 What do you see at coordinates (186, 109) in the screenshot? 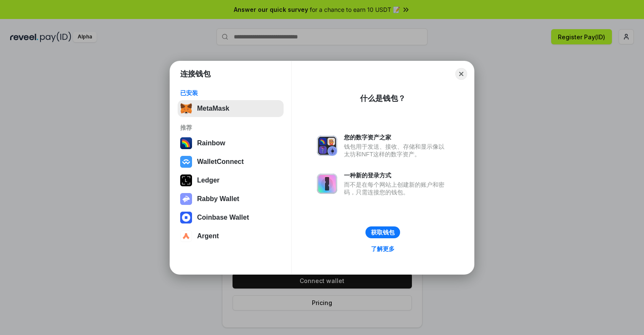
I see `img: svg+xml,%3Csvg%20fill%3D%22none%22%20height%3D%2233%22%20viewBox%3D%220%200%2035%2033%22%20width%...` at bounding box center [186, 109].